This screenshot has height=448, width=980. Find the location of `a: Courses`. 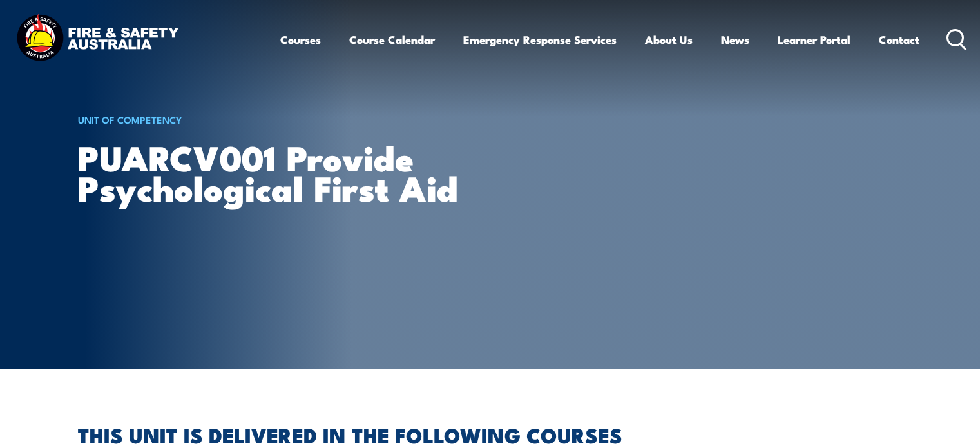

a: Courses is located at coordinates (300, 39).